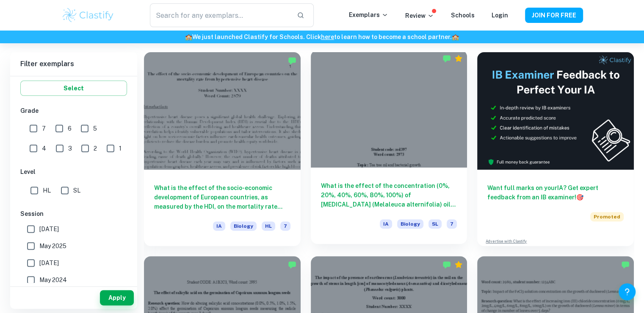 Image resolution: width=644 pixels, height=313 pixels. Describe the element at coordinates (556, 111) in the screenshot. I see `img: Thumbnail` at that location.